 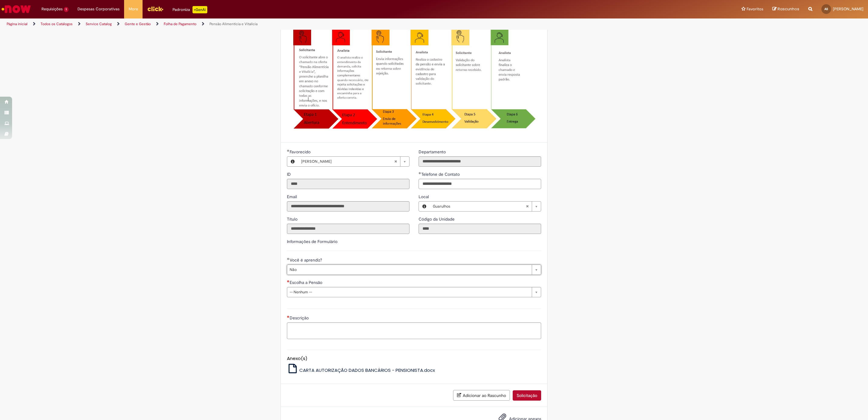 I want to click on a: Pensão Alimentícia e Vitalícia, so click(x=233, y=24).